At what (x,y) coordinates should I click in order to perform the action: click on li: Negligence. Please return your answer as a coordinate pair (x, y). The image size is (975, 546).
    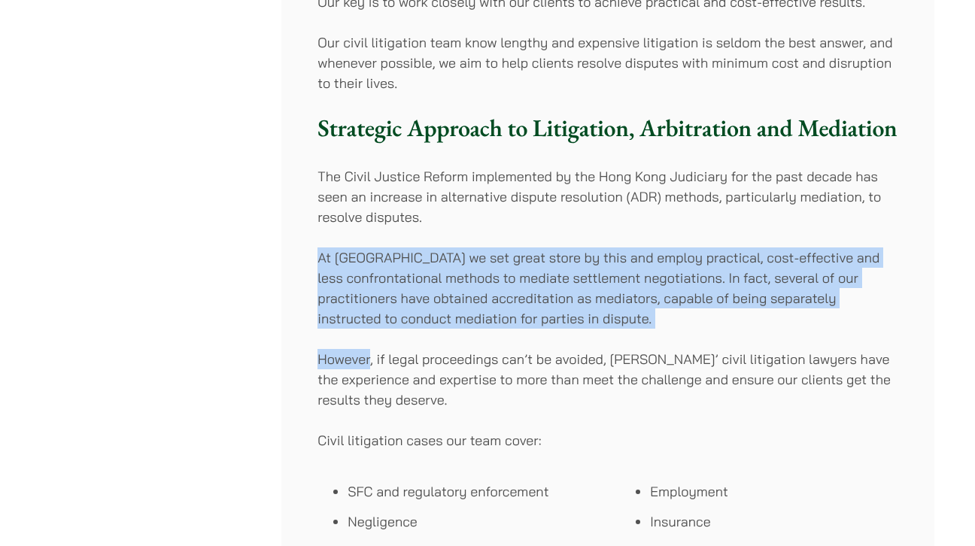
    Looking at the image, I should click on (472, 521).